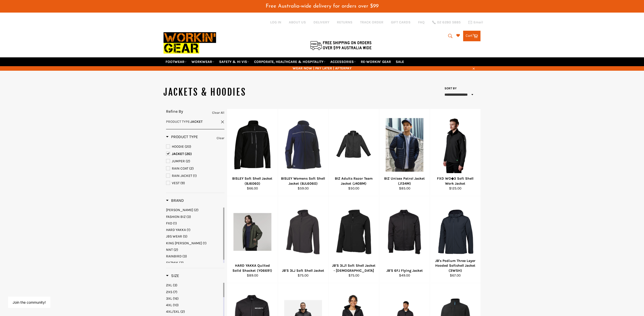 The width and height of the screenshot is (644, 316). Describe the element at coordinates (375, 62) in the screenshot. I see `a: RE-WORKIN' GEAR` at that location.